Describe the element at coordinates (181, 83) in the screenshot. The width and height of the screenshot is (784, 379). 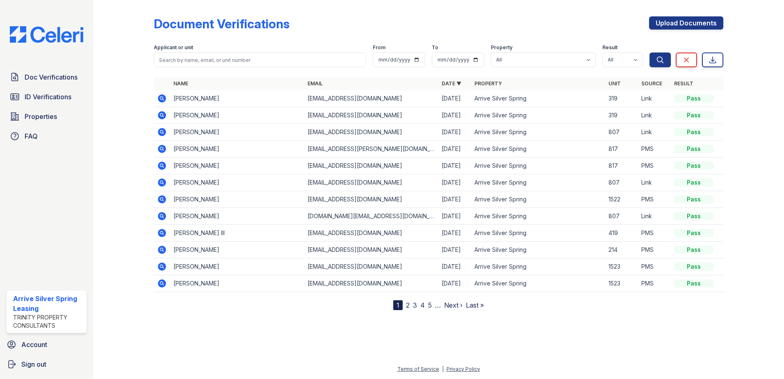
I see `a: Name` at that location.